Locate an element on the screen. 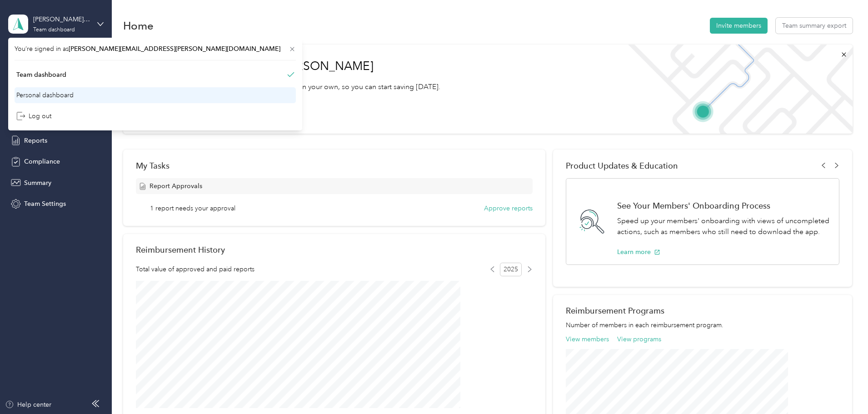 Image resolution: width=868 pixels, height=414 pixels. span: Reports is located at coordinates (35, 140).